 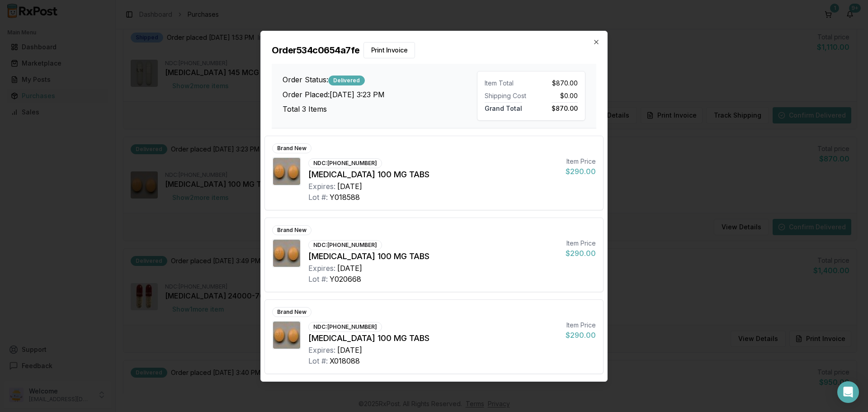 What do you see at coordinates (557, 96) in the screenshot?
I see `div: $0.00` at bounding box center [557, 96].